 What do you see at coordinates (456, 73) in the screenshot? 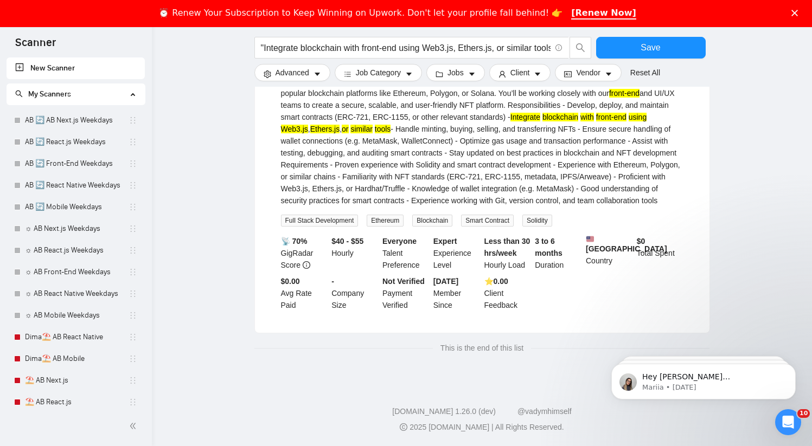
I see `span: Jobs` at bounding box center [456, 73].